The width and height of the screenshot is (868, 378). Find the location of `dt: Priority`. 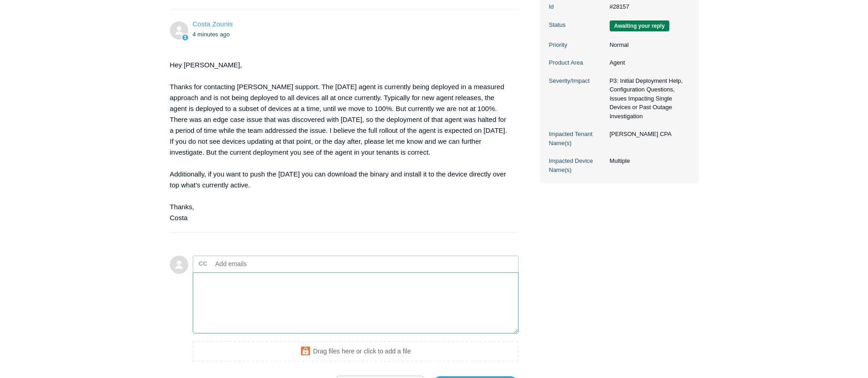

dt: Priority is located at coordinates (577, 45).